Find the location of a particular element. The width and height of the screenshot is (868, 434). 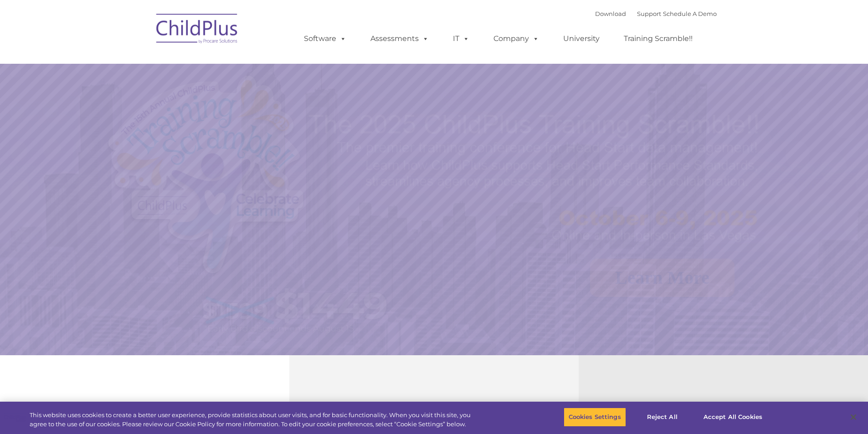

a: Download is located at coordinates (610, 14).